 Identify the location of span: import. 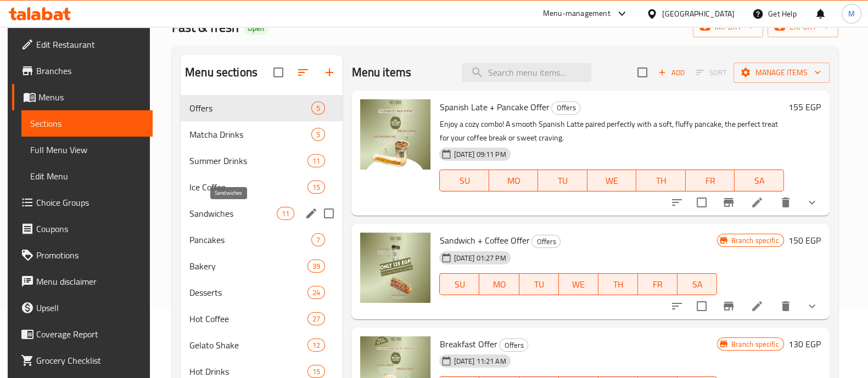
(728, 27).